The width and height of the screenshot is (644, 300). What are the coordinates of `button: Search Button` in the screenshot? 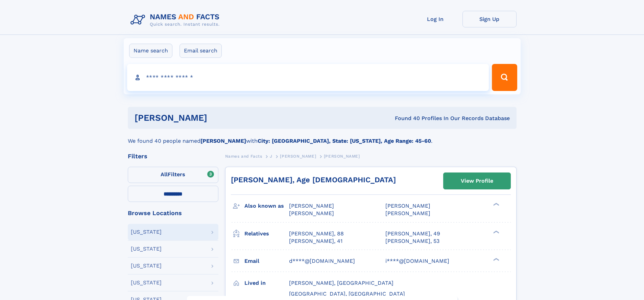 It's located at (505, 78).